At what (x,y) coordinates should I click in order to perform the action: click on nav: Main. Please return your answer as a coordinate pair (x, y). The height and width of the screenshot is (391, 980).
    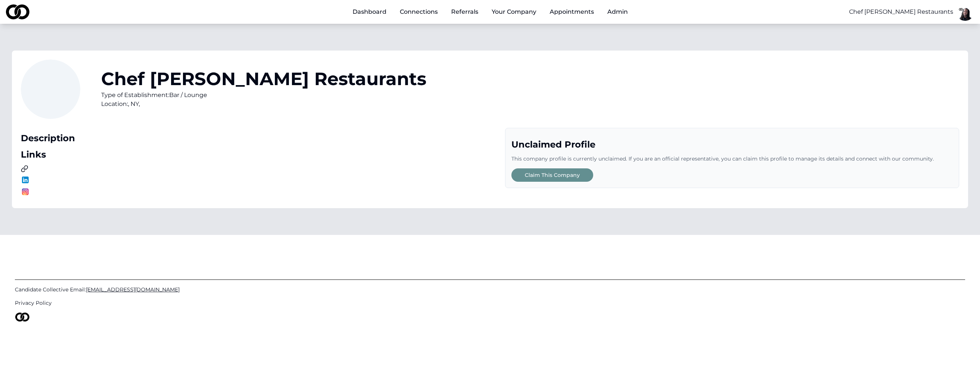
    Looking at the image, I should click on (490, 12).